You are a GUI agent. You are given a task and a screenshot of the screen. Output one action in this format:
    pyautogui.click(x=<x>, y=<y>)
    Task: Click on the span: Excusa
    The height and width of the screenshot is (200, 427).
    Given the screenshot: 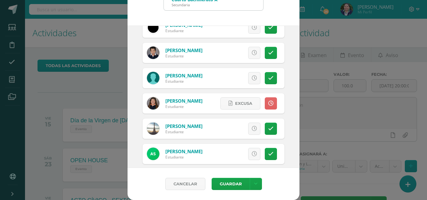 What is the action you would take?
    pyautogui.click(x=243, y=103)
    